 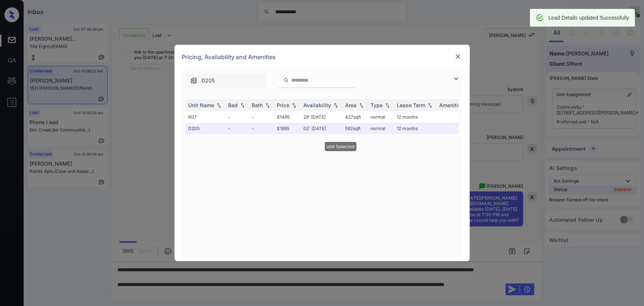 What do you see at coordinates (233, 105) in the screenshot?
I see `div: Bed` at bounding box center [233, 105].